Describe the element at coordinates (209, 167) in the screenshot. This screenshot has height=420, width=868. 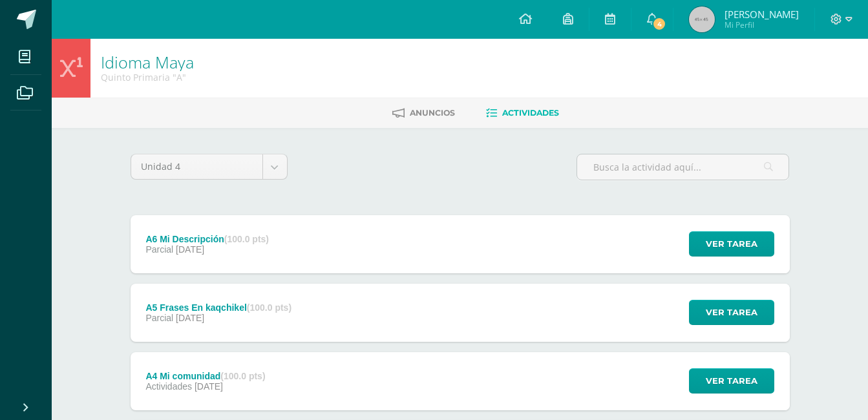
I see `a: Unidad 4` at that location.